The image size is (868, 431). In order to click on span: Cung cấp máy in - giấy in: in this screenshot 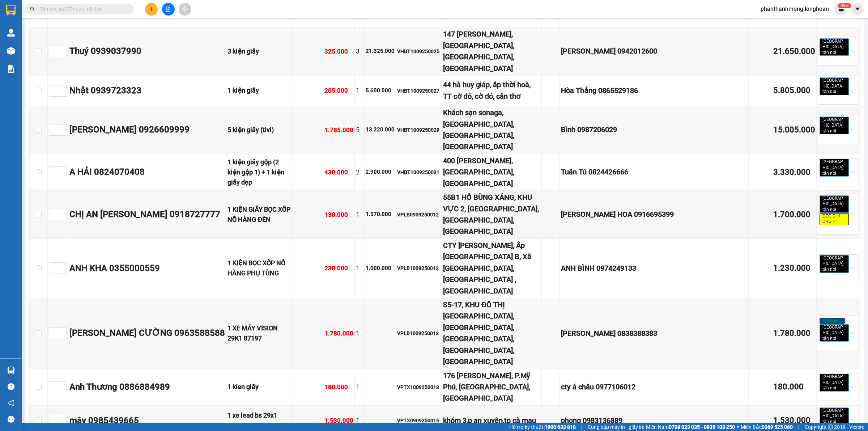, I will do `click(616, 427)`.